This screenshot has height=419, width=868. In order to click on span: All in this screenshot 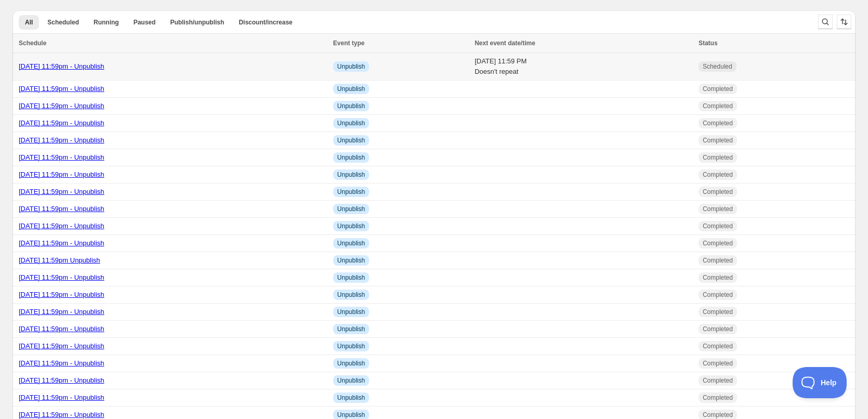, I will do `click(29, 22)`.